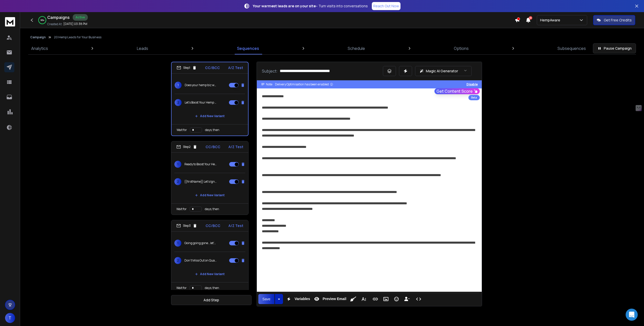 This screenshot has width=644, height=326. What do you see at coordinates (304, 85) in the screenshot?
I see `div: Delivery Optimisation has been enabled` at bounding box center [304, 85].